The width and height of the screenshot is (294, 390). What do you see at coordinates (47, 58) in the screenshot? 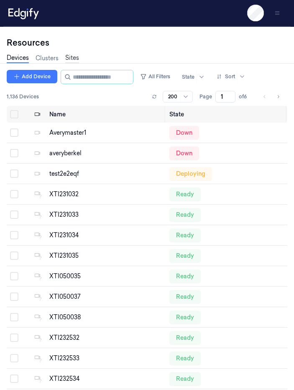
I see `a: Clusters` at bounding box center [47, 58].